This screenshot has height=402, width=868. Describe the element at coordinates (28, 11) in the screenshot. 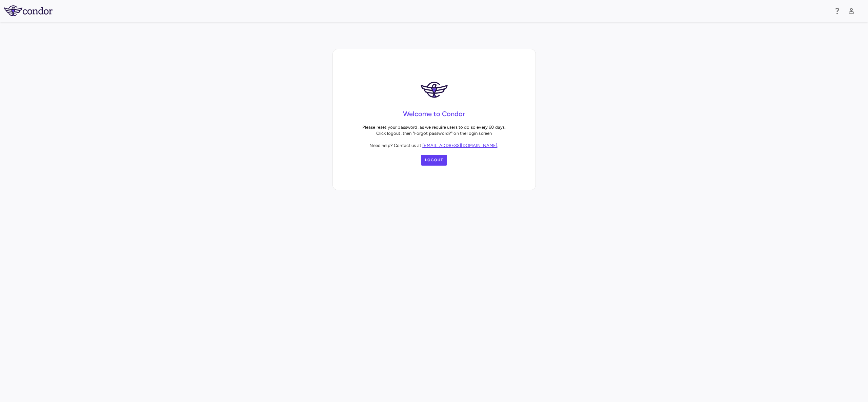

I see `img: logo-full-BYUhSk78.svg` at that location.